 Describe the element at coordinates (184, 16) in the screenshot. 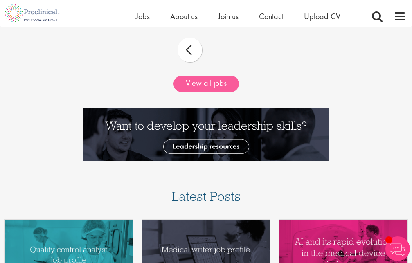

I see `a: About us` at that location.